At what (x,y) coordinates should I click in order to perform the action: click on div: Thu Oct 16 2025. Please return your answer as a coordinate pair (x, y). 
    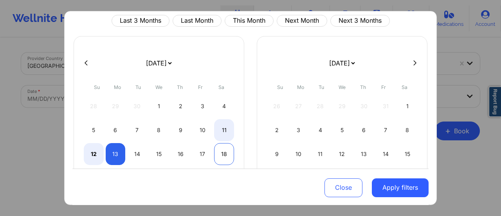
    Looking at the image, I should click on (181, 154).